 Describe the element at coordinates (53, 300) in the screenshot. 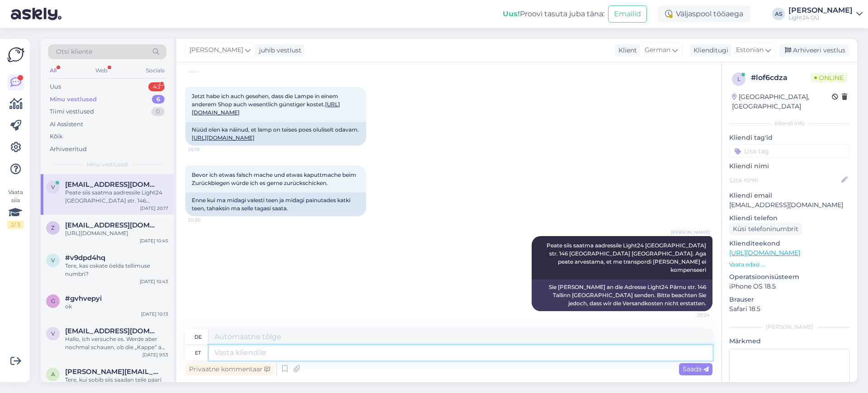

I see `span: g` at that location.